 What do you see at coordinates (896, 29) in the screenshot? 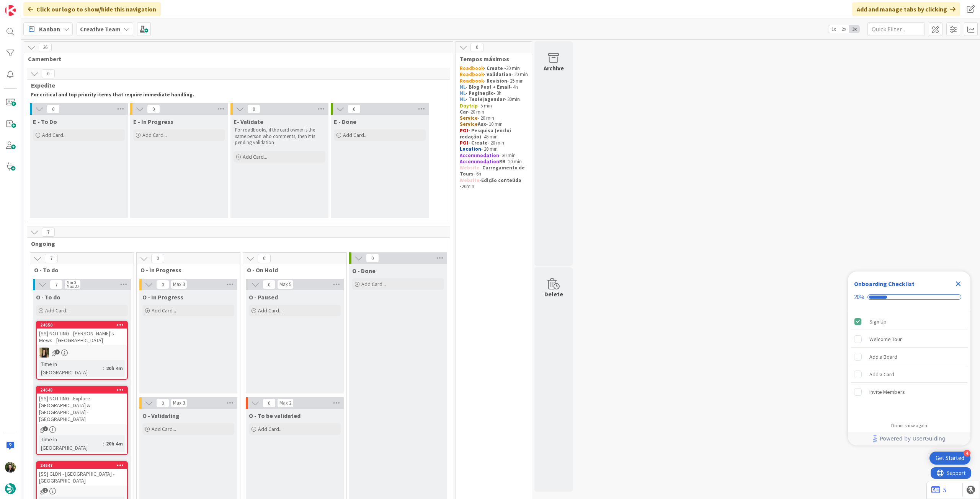
I see `input: Quick Filter...` at bounding box center [896, 29].